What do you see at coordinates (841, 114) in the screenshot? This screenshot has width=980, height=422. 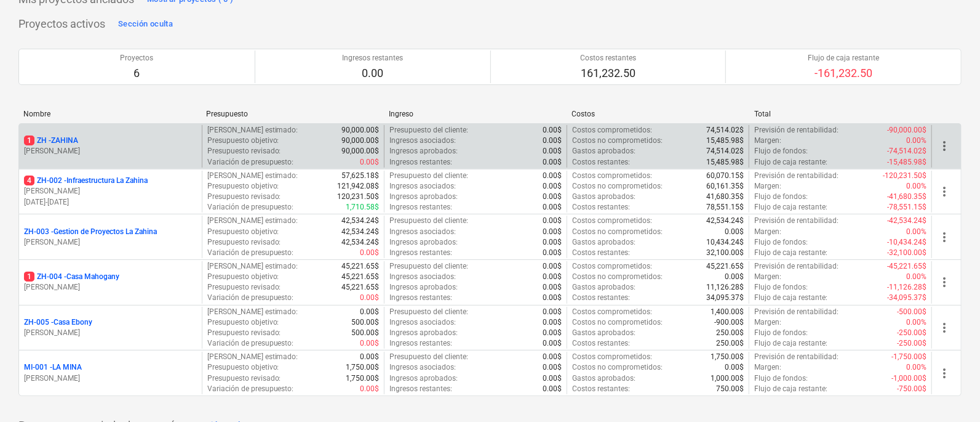 I see `div: Total` at bounding box center [841, 114].